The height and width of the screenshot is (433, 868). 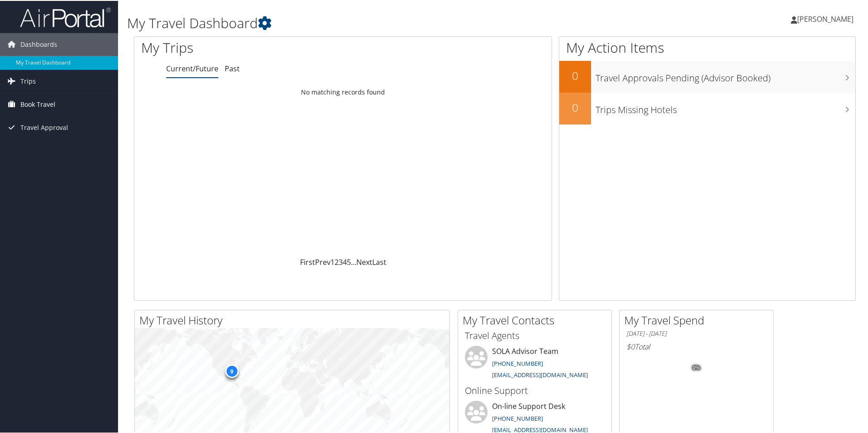 I want to click on span: Dashboards, so click(x=38, y=43).